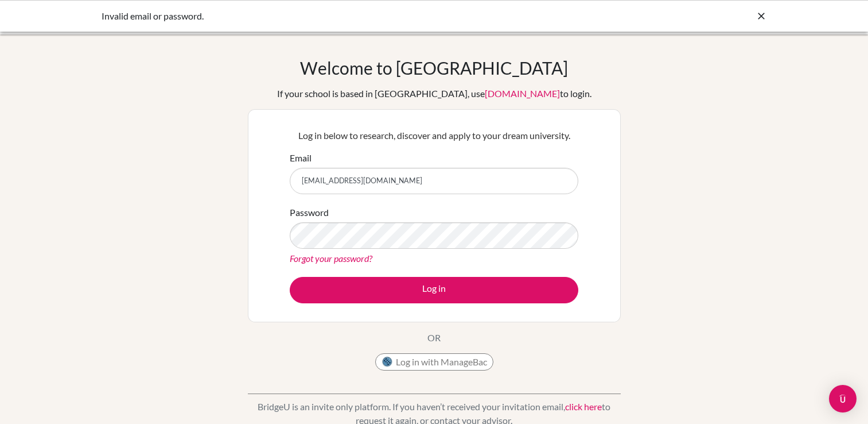 Image resolution: width=868 pixels, height=424 pixels. Describe the element at coordinates (583, 406) in the screenshot. I see `a: click here` at that location.